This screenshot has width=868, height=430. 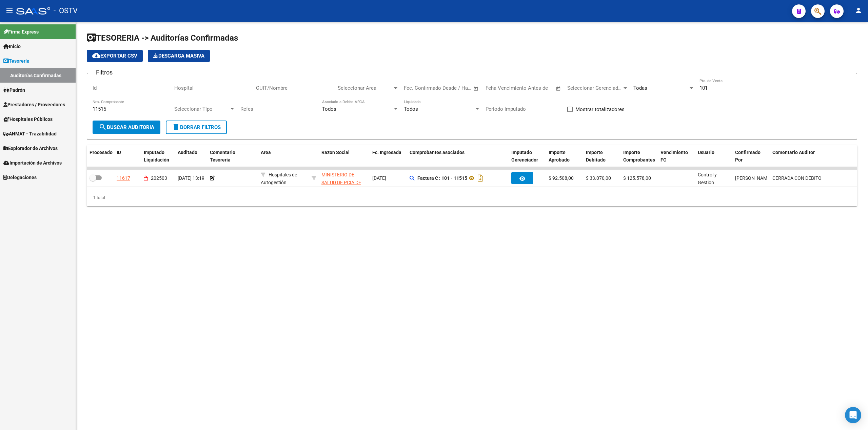 What do you see at coordinates (639, 156) in the screenshot?
I see `span: Importe Comprobantes` at bounding box center [639, 156].